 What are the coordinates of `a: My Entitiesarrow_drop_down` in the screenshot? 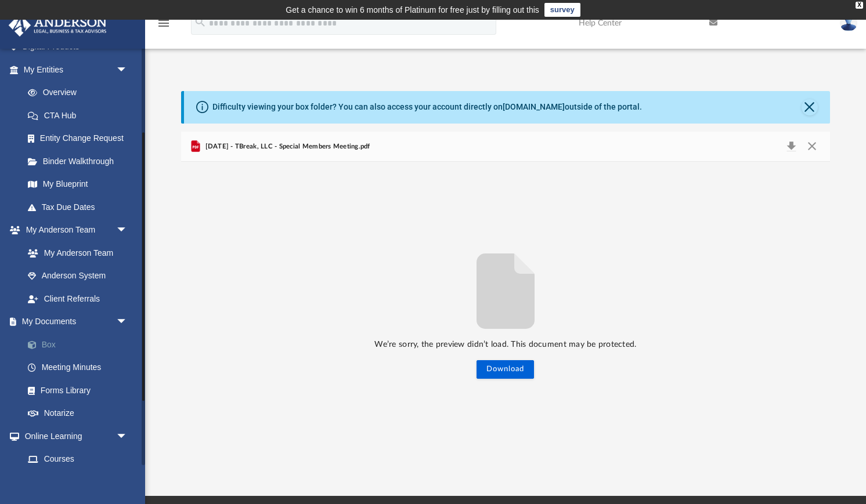 It's located at (77, 70).